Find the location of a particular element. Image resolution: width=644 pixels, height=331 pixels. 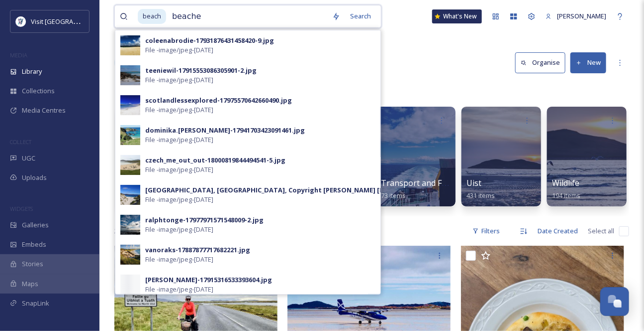

a: Uist431 items is located at coordinates (481, 189).